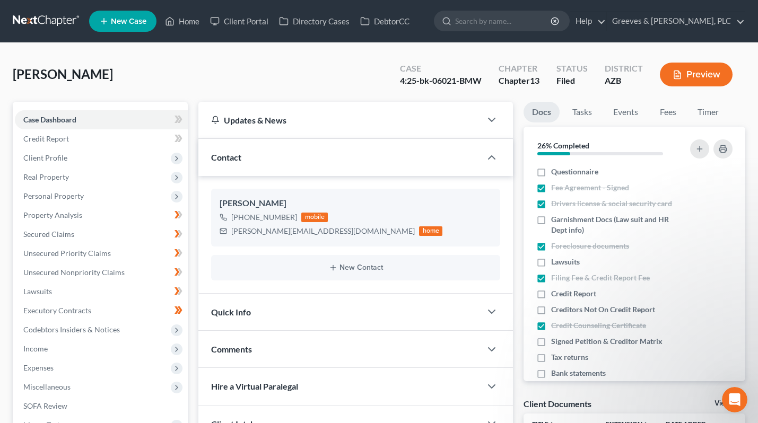 The image size is (758, 423). What do you see at coordinates (101, 292) in the screenshot?
I see `a: Lawsuits` at bounding box center [101, 292].